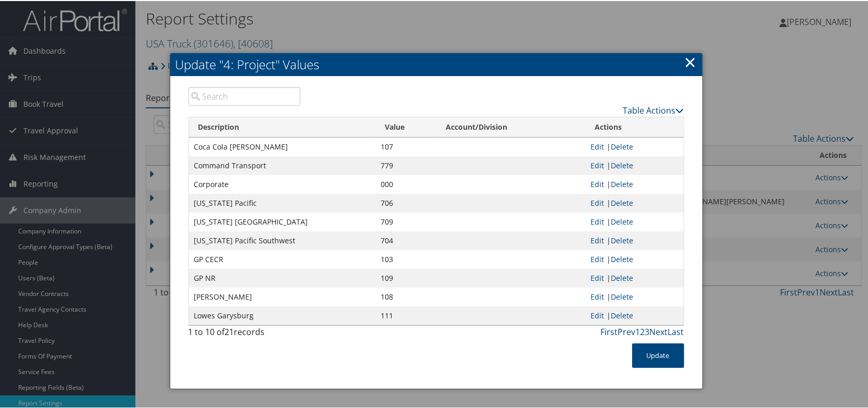 Image resolution: width=868 pixels, height=408 pixels. What do you see at coordinates (406, 259) in the screenshot?
I see `td: 103` at bounding box center [406, 259].